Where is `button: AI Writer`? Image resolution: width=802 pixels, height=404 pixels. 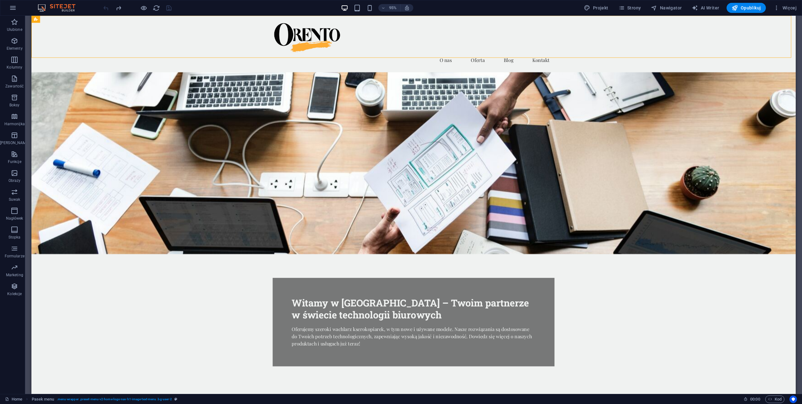 button: AI Writer is located at coordinates (705, 8).